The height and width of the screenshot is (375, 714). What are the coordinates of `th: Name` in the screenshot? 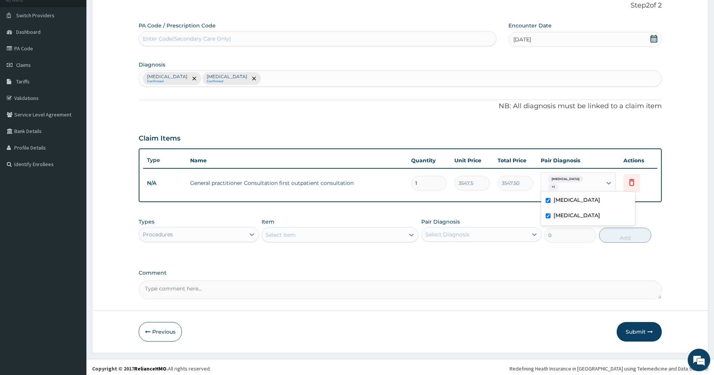 It's located at (297, 161).